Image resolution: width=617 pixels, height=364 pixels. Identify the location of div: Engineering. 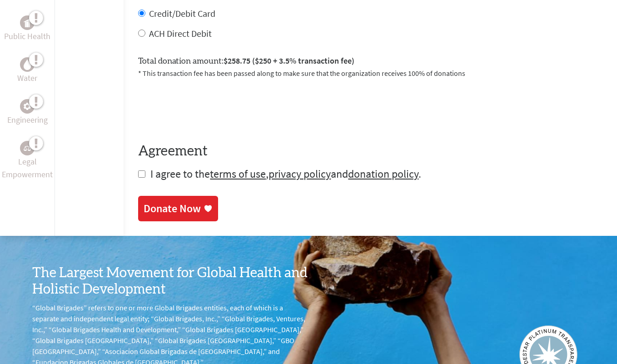
(27, 106).